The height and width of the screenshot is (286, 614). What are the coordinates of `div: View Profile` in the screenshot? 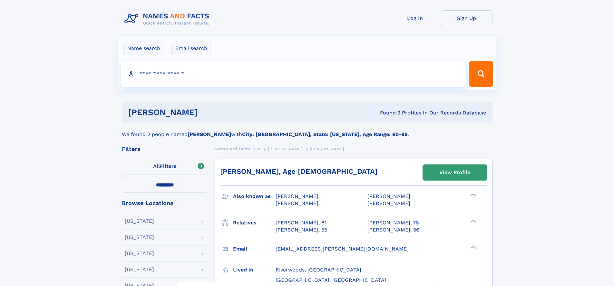 It's located at (455, 172).